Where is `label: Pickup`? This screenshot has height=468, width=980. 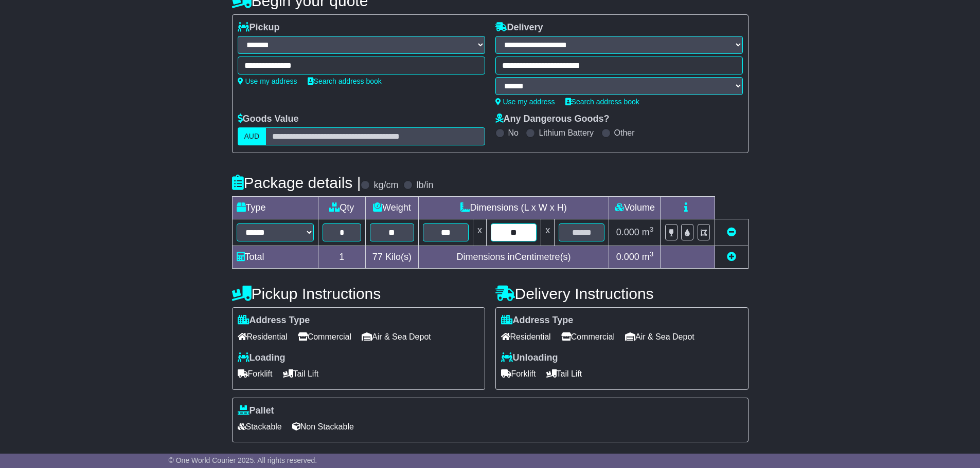
label: Pickup is located at coordinates (259, 28).